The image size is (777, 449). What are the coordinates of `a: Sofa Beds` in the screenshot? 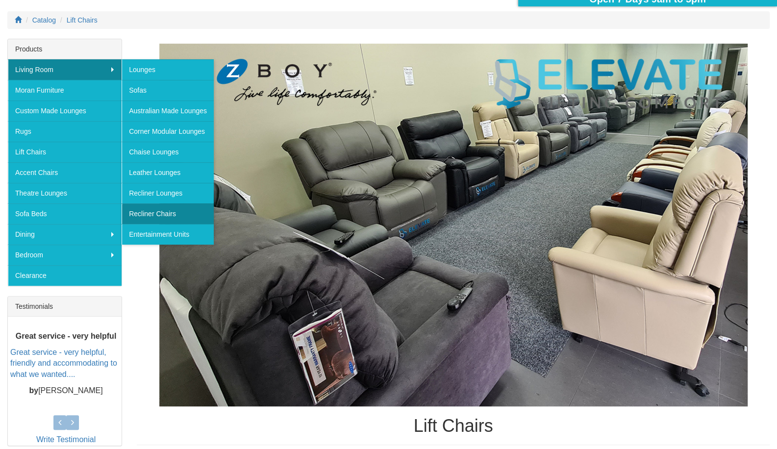 It's located at (65, 214).